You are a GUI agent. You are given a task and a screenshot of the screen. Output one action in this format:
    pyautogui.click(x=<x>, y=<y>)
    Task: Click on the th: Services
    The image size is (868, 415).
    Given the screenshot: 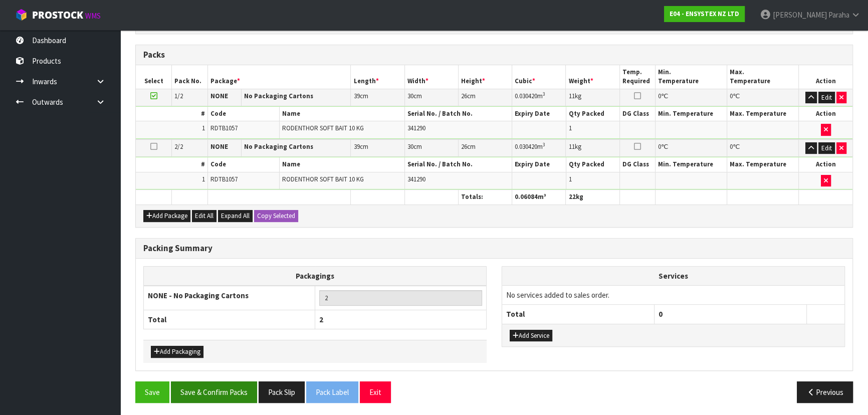 What is the action you would take?
    pyautogui.click(x=673, y=276)
    